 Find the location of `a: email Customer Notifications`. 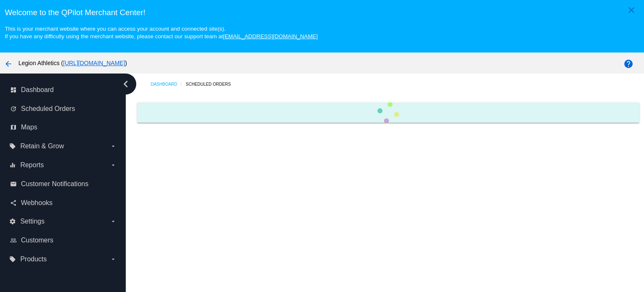

a: email Customer Notifications is located at coordinates (64, 184).